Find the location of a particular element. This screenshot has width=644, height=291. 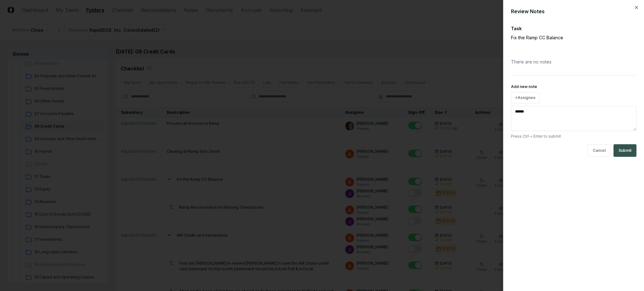

div: There are no notes is located at coordinates (574, 62).